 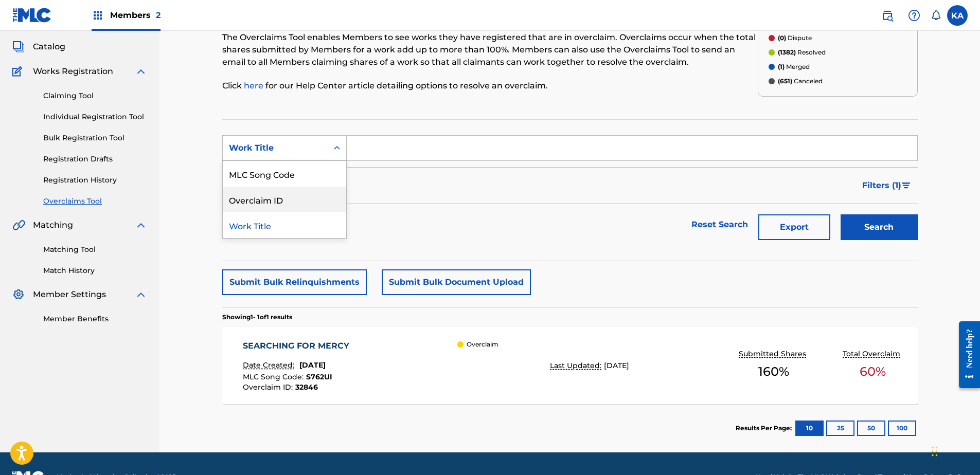 I want to click on span: Works Registration, so click(x=73, y=72).